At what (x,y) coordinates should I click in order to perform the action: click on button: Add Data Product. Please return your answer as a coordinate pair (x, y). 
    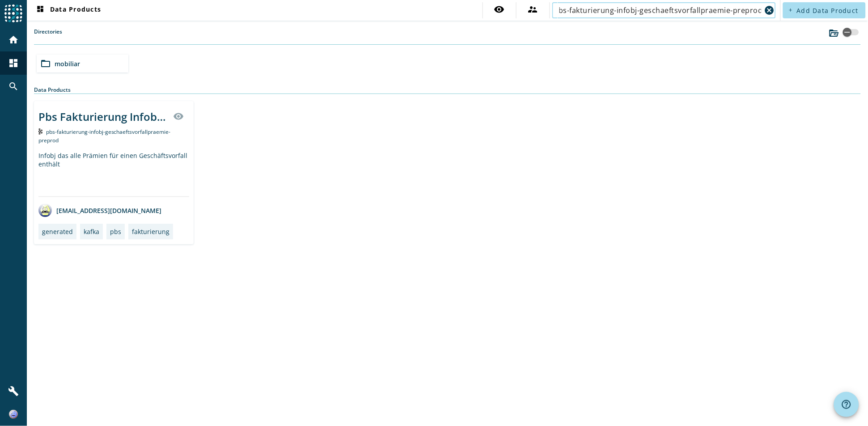
    Looking at the image, I should click on (824, 10).